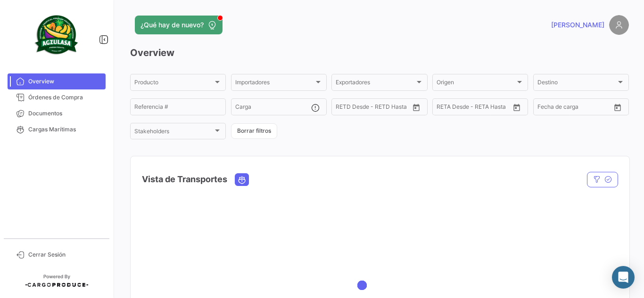 This screenshot has height=298, width=644. Describe the element at coordinates (577, 84) in the screenshot. I see `span: Destino` at that location.